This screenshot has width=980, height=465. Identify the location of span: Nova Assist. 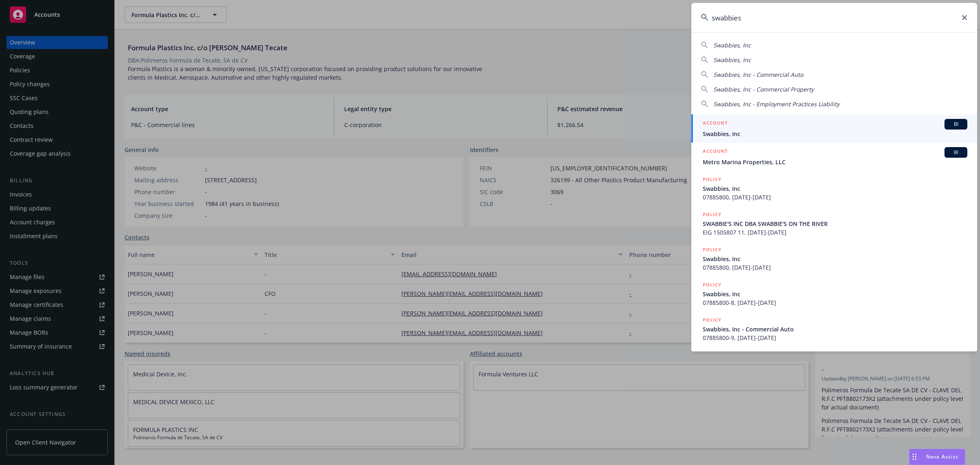
(942, 456).